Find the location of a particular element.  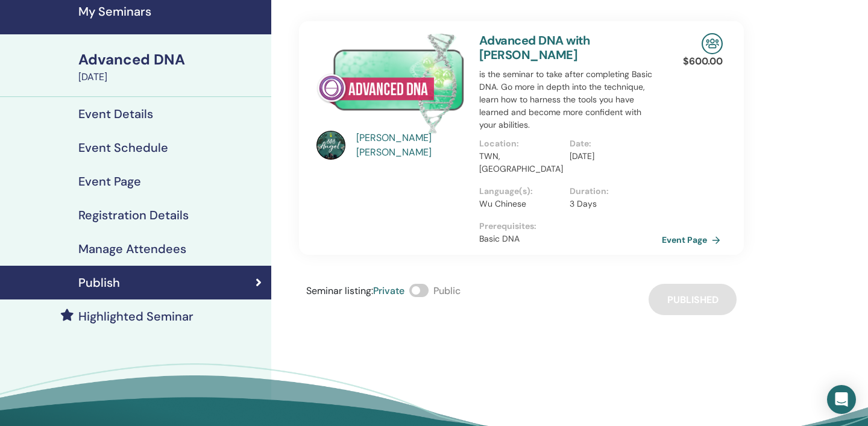

p: Prerequisites : is located at coordinates (569, 226).